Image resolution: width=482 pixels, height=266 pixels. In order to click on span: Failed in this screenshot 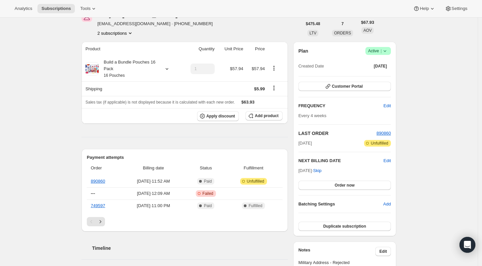, I will do `click(208, 194)`.